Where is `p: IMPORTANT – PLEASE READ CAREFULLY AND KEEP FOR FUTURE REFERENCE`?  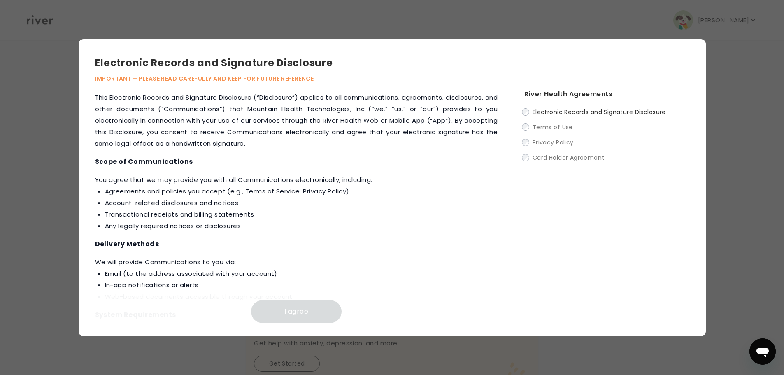
p: IMPORTANT – PLEASE READ CAREFULLY AND KEEP FOR FUTURE REFERENCE is located at coordinates (303, 79).